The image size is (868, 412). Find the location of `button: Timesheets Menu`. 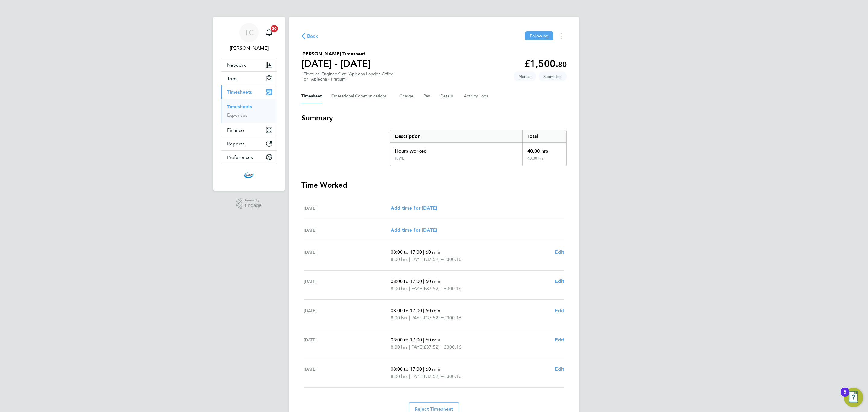

button: Timesheets Menu is located at coordinates (561, 36).